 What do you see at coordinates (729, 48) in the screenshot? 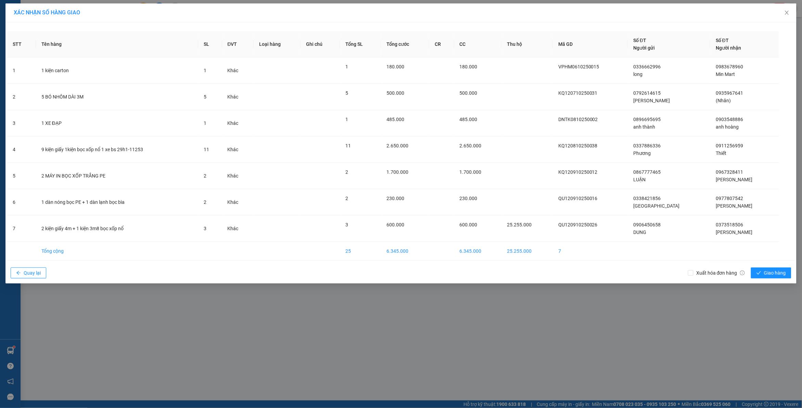
I see `span: Người nhận` at bounding box center [729, 48].